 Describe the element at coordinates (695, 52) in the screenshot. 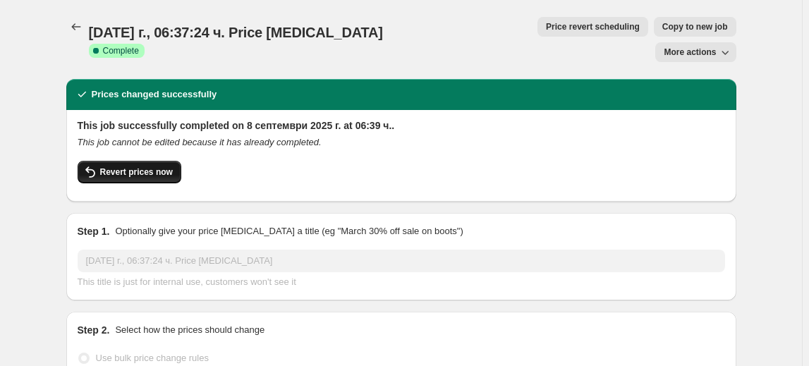

I see `button: More actions` at that location.